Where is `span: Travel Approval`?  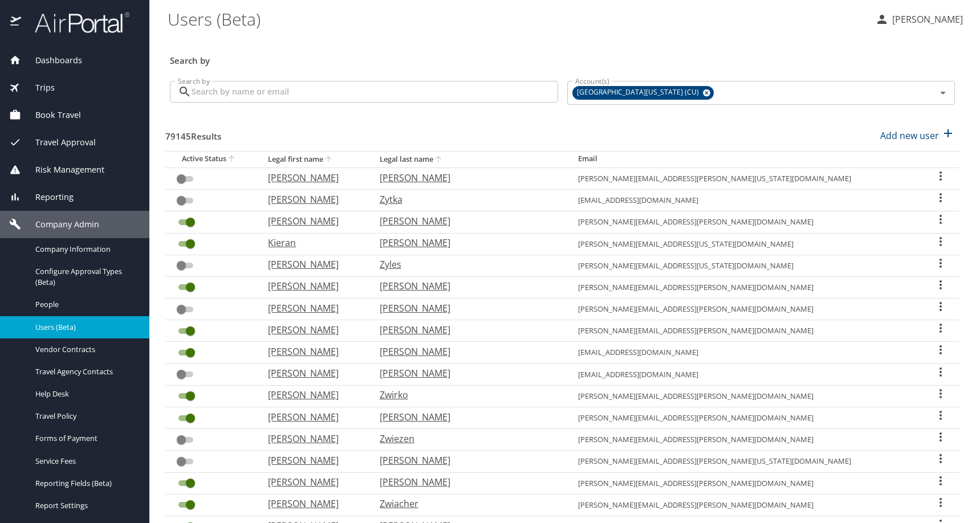 span: Travel Approval is located at coordinates (58, 142).